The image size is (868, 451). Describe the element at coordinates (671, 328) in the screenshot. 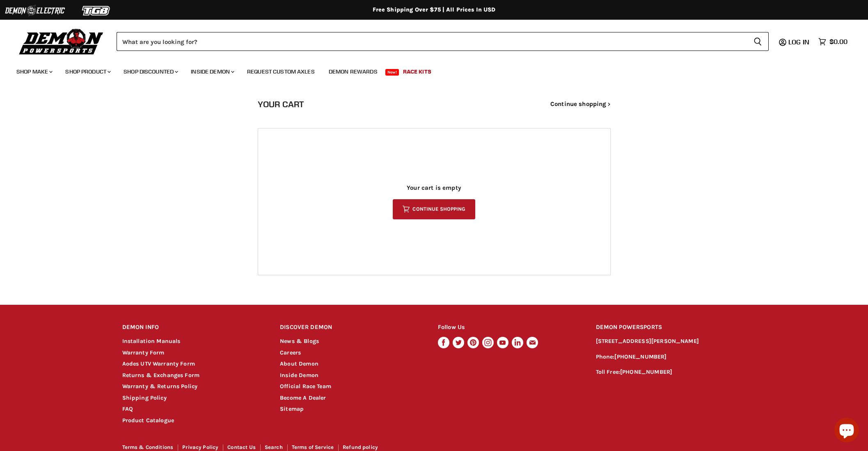

I see `h2: DEMON POWERSPORTS` at that location.